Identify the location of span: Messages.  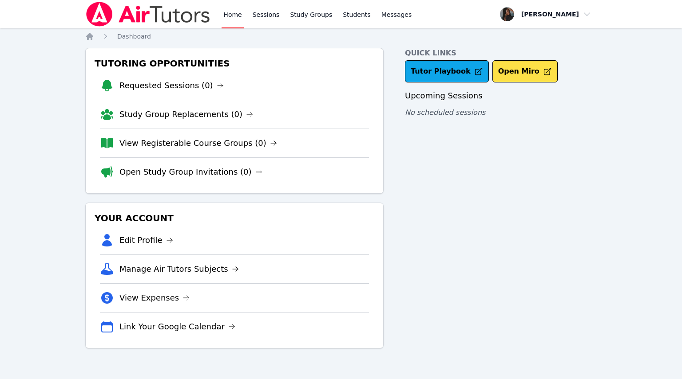
(396, 15).